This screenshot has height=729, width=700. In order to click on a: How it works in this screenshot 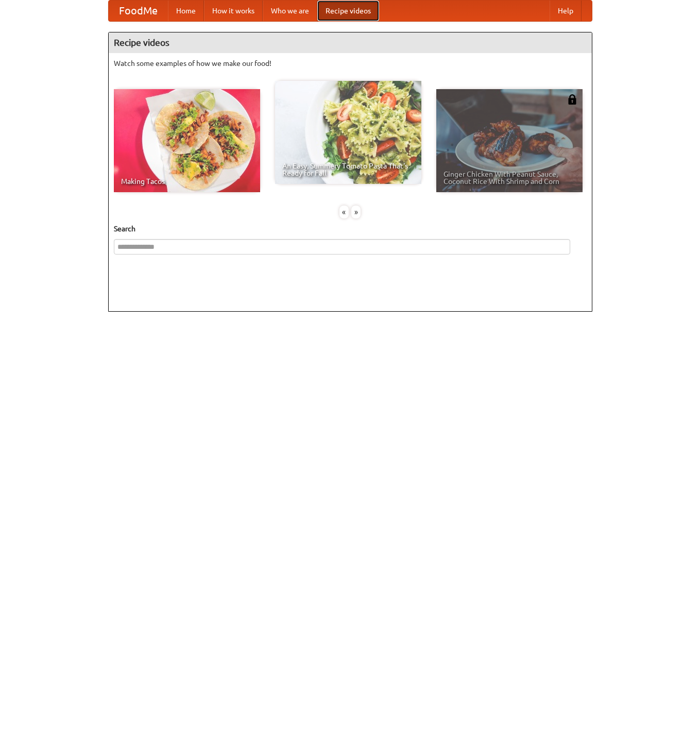, I will do `click(233, 11)`.